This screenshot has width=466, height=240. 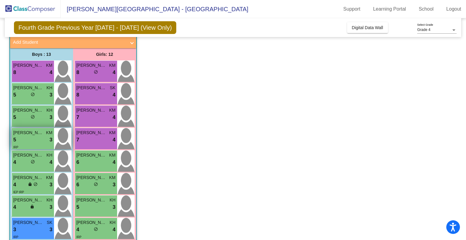 I want to click on div: Girls: 12, so click(x=105, y=54).